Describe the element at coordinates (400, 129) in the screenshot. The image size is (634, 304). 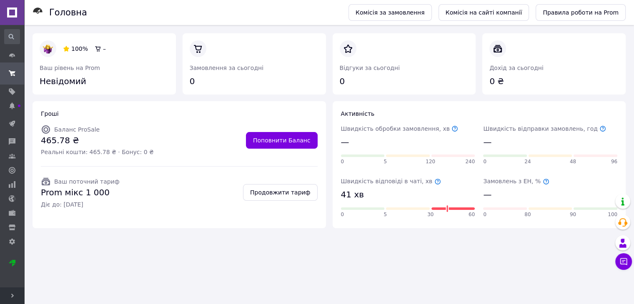
I see `span: Швидкість обробки замовлення, хв` at that location.